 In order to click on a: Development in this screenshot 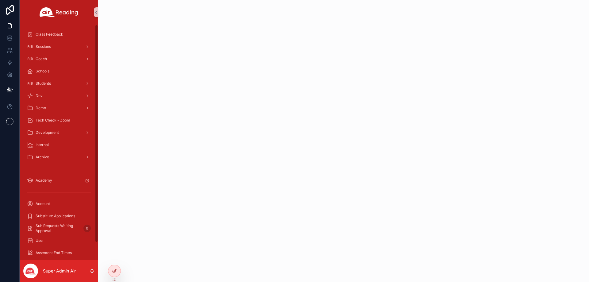, I will do `click(59, 133)`.